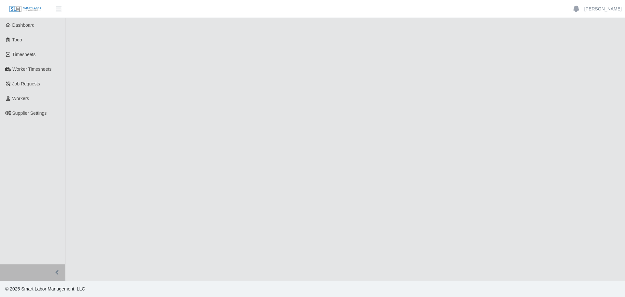 This screenshot has height=297, width=625. What do you see at coordinates (45, 288) in the screenshot?
I see `span: © 2025 Smart Labor Management, LLC` at bounding box center [45, 288].